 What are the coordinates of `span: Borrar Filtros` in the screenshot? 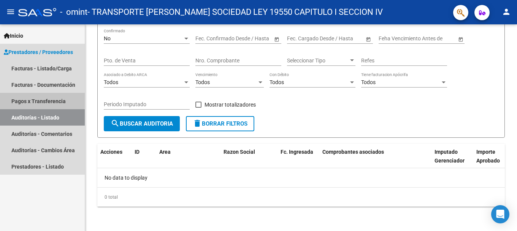 It's located at (220, 124).